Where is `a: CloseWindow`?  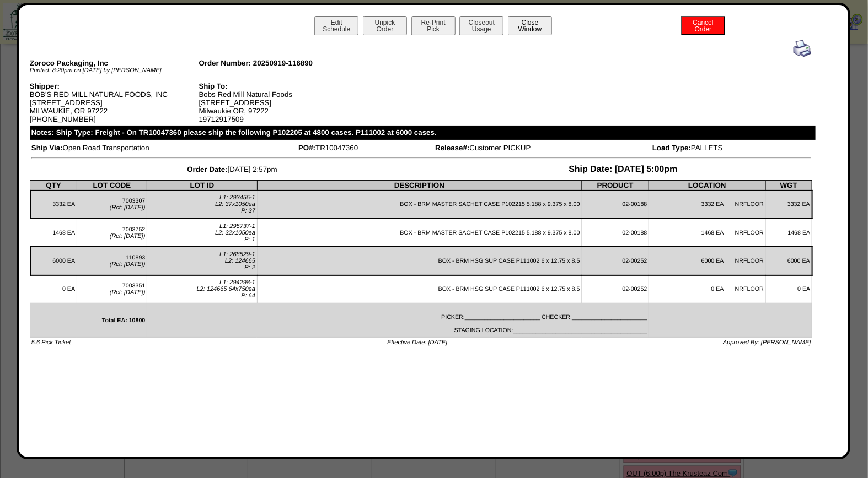 a: CloseWindow is located at coordinates (530, 29).